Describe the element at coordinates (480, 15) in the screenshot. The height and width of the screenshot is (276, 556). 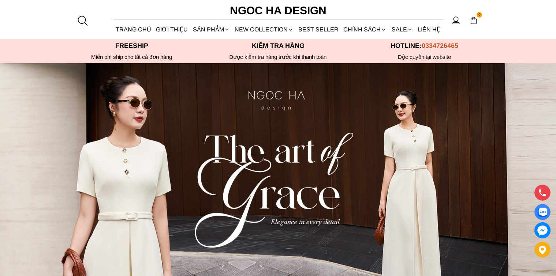
I see `span: 0` at that location.